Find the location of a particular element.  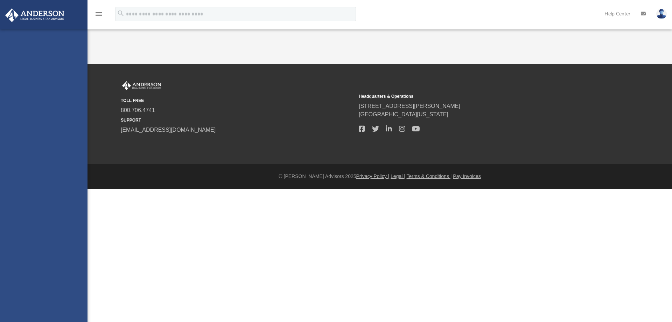

i: search is located at coordinates (121, 13).